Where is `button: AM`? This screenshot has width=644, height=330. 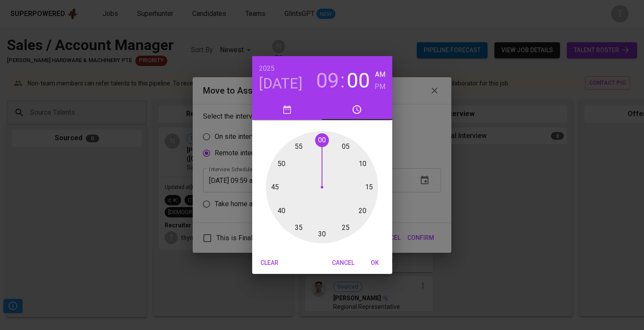
button: AM is located at coordinates (380, 75).